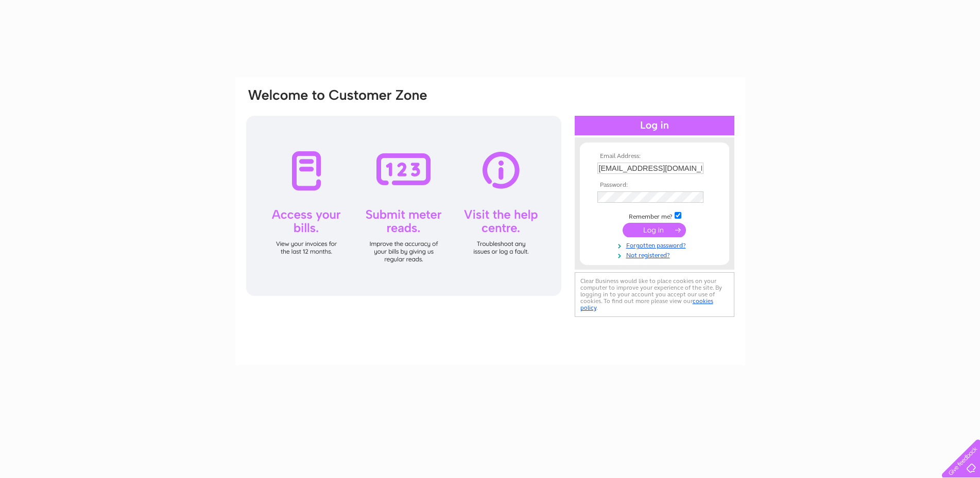  What do you see at coordinates (654, 185) in the screenshot?
I see `th: Password:` at bounding box center [654, 185].